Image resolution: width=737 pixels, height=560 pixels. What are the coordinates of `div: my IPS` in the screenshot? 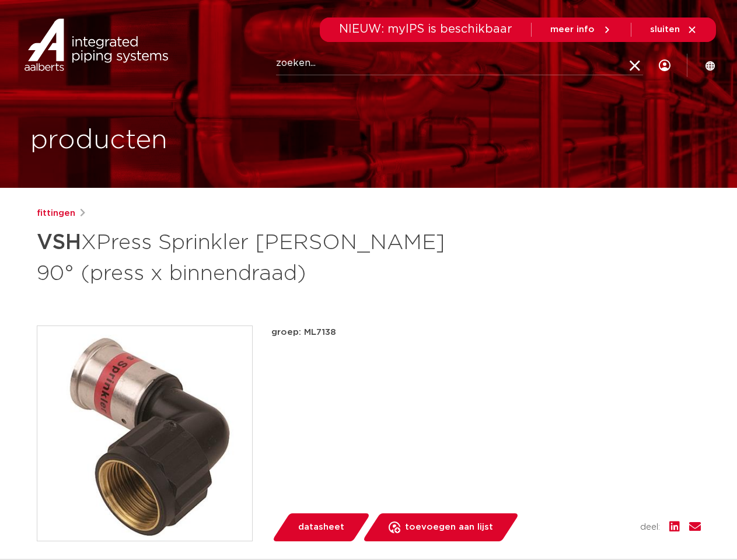 It's located at (664, 66).